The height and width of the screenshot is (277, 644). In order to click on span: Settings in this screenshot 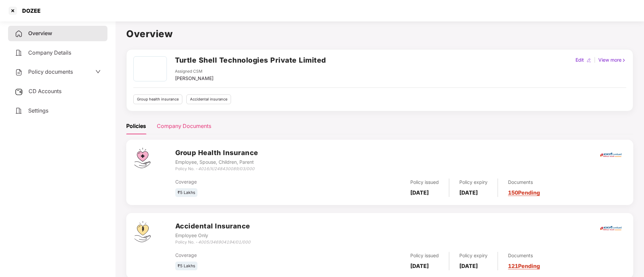, I will do `click(38, 111)`.